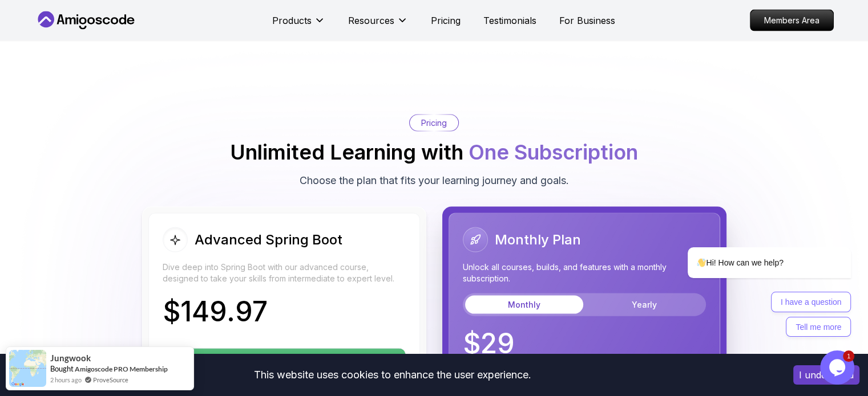  I want to click on span: One Subscription, so click(553, 152).